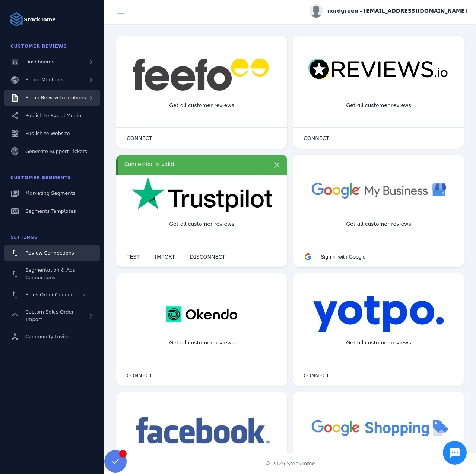 The height and width of the screenshot is (474, 476). Describe the element at coordinates (379, 314) in the screenshot. I see `img: yotpo.png` at that location.